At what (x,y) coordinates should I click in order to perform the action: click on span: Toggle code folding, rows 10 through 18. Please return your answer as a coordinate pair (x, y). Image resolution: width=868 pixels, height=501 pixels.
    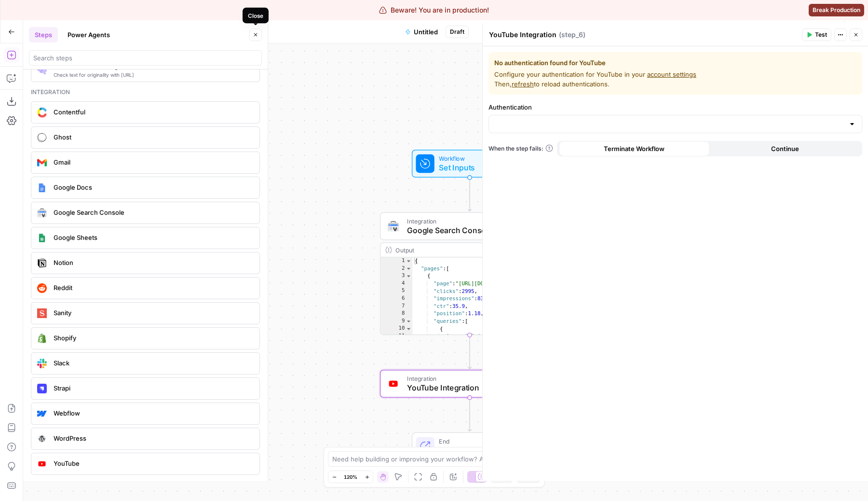
    Looking at the image, I should click on (409, 329).